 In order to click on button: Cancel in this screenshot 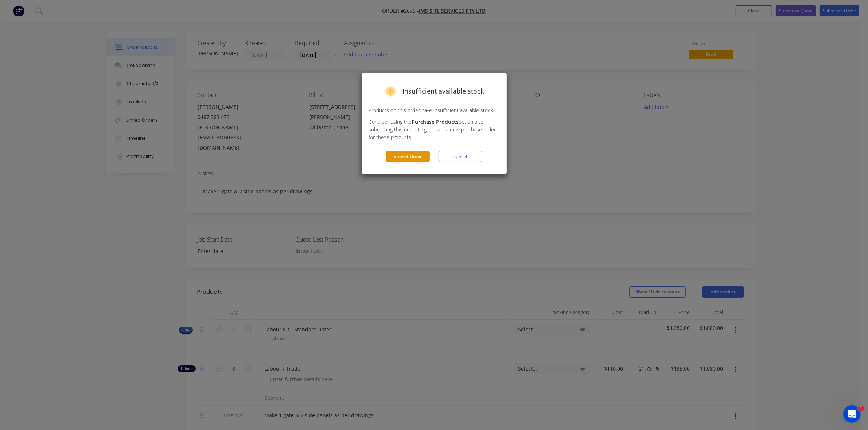, I will do `click(460, 156)`.